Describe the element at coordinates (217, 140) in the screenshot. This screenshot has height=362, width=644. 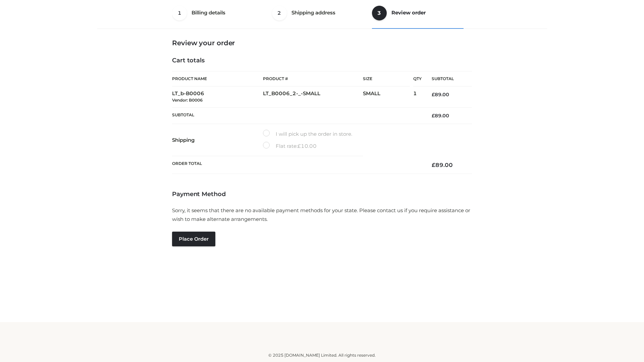
I see `th: Shipping` at that location.